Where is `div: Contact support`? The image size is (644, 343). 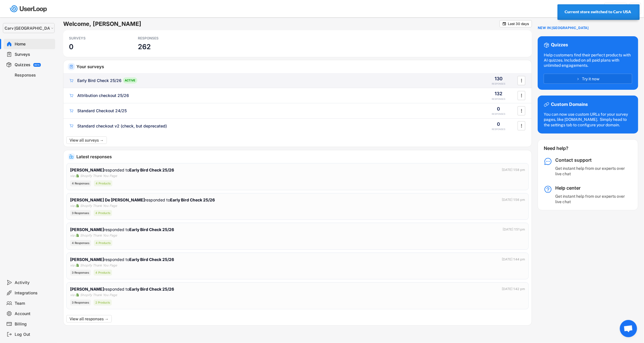 div: Contact support is located at coordinates (591, 160).